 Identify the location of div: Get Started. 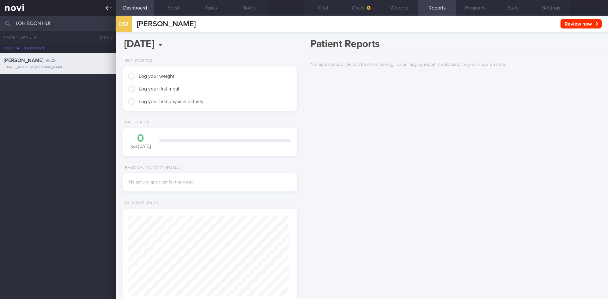
(137, 61).